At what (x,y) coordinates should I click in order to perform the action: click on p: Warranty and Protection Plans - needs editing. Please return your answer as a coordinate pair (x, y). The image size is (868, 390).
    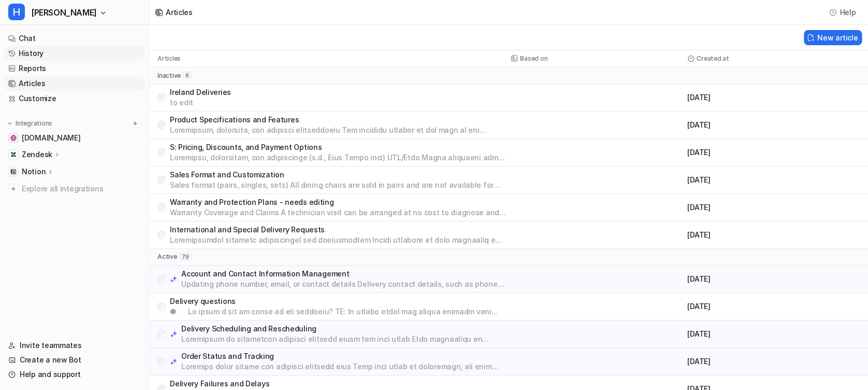
    Looking at the image, I should click on (338, 202).